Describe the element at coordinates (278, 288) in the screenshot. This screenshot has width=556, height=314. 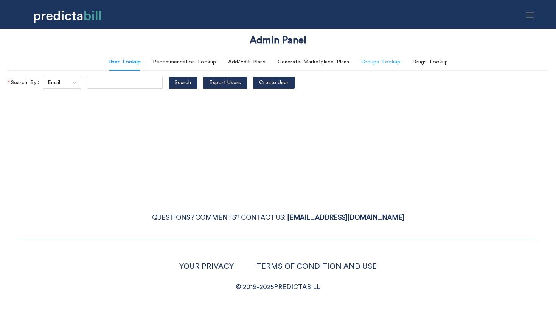
I see `p: © 2019- 2025 PREDICTABILL` at that location.